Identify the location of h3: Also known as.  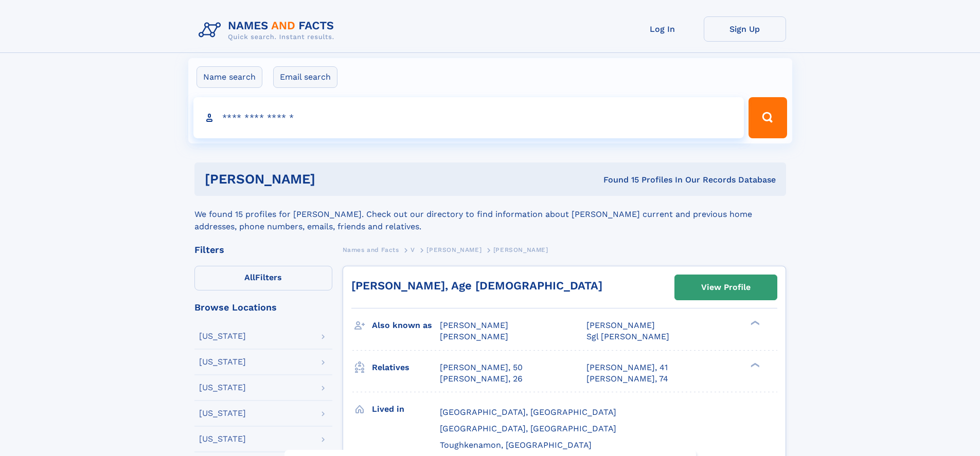
(406, 326).